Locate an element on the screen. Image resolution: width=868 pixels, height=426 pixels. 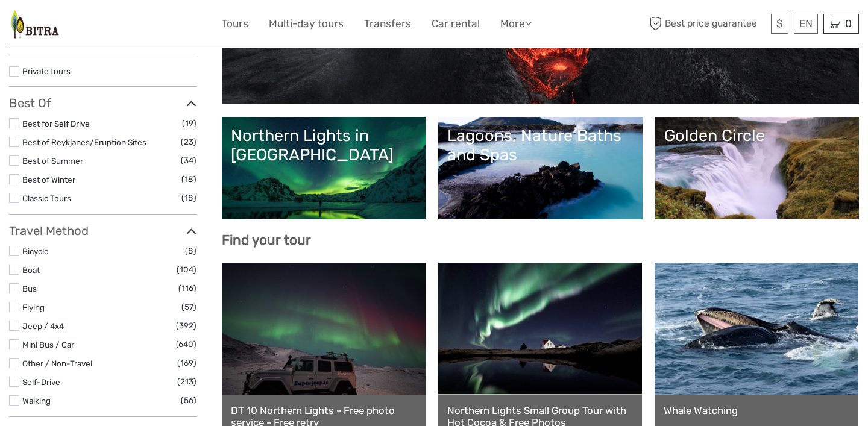
span: 0 is located at coordinates (848, 23).